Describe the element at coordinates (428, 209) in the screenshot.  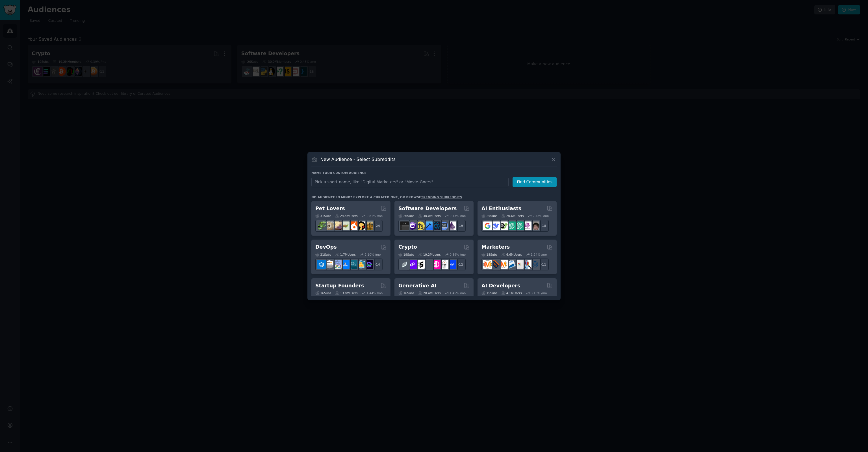
I see `h2: Software Developers` at that location.